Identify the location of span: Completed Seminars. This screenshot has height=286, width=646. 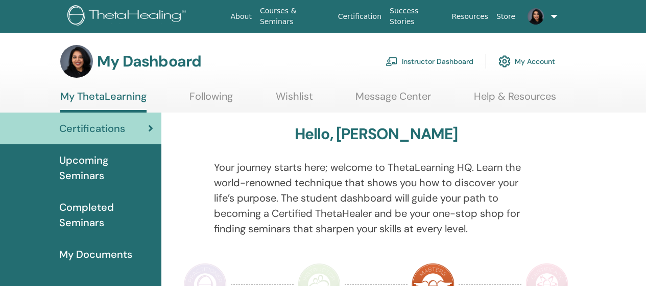
(106, 215).